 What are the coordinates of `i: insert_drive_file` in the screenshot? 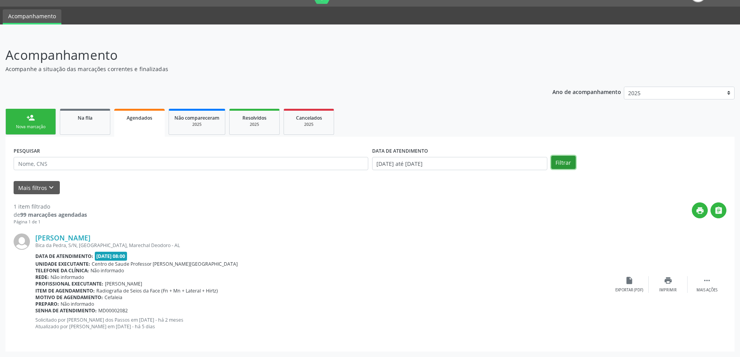 It's located at (630, 281).